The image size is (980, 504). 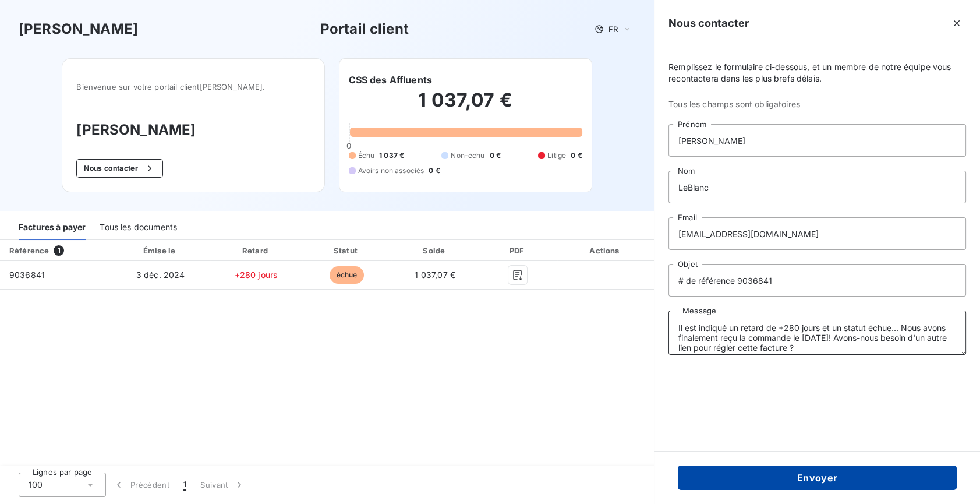 What do you see at coordinates (708, 23) in the screenshot?
I see `h5: Nous contacter` at bounding box center [708, 23].